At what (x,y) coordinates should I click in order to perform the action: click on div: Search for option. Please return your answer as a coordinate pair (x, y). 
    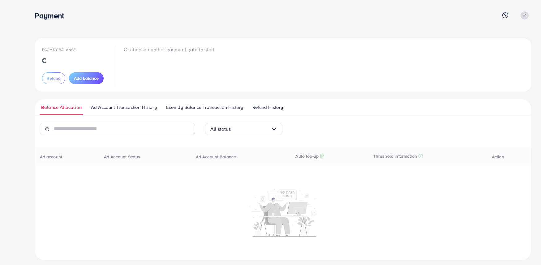
    Looking at the image, I should click on (244, 129).